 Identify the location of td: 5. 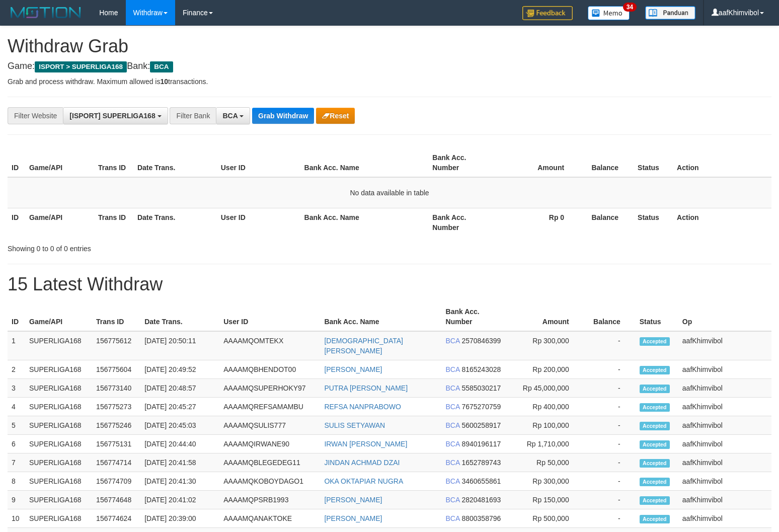
(16, 425).